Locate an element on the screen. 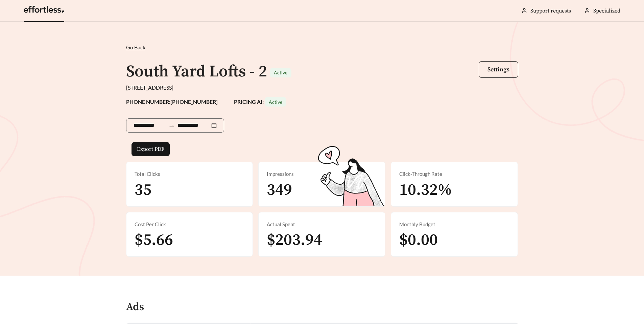  div: Click-Through Rate is located at coordinates (454, 174).